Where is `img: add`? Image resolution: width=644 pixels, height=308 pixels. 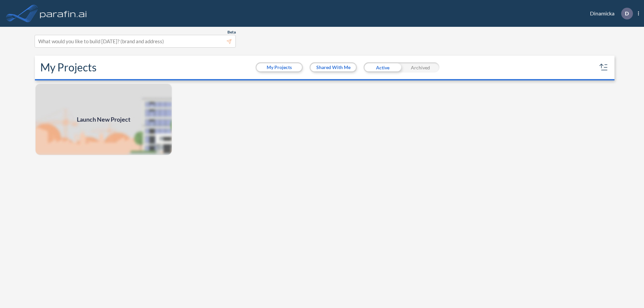 img: add is located at coordinates (104, 119).